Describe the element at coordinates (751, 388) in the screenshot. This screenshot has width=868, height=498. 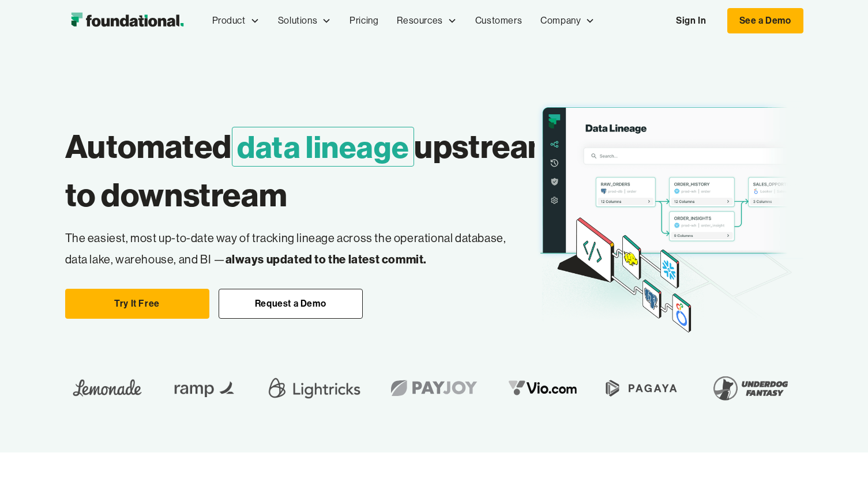
I see `img: Underdog Fantasy Logo` at that location.